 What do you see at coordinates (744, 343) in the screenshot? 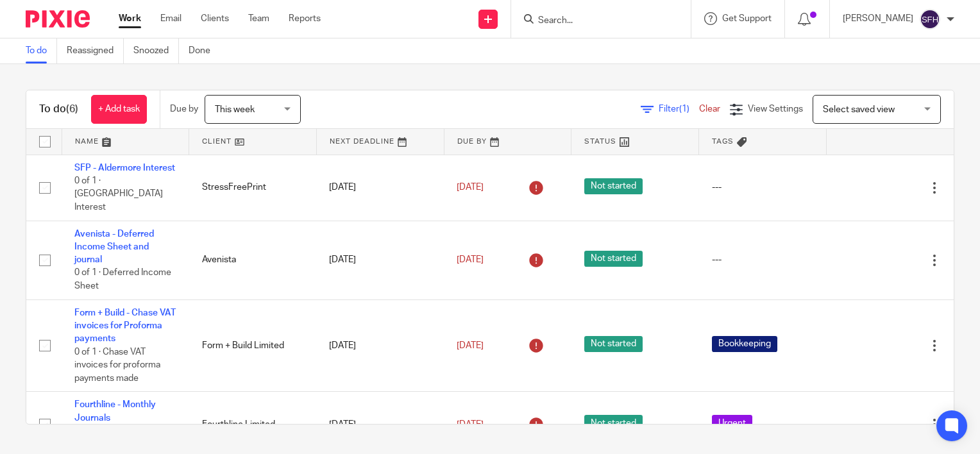
I see `span: Bookkeeping` at bounding box center [744, 343].